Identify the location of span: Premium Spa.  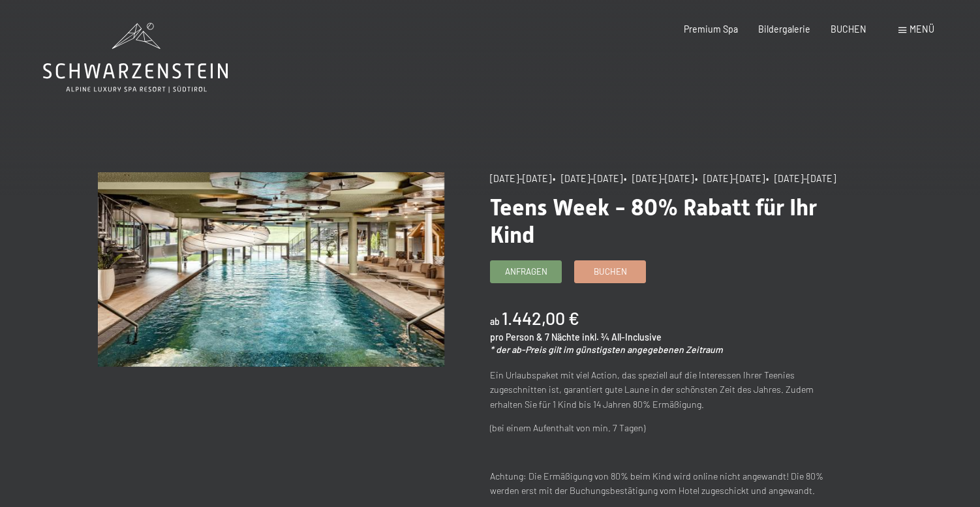
(711, 29).